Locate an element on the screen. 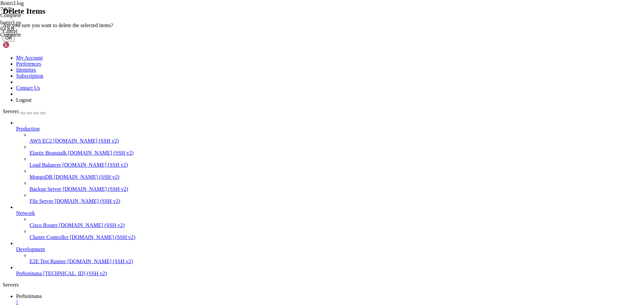 This screenshot has height=305, width=644. div: 63 KB is located at coordinates (34, 29).